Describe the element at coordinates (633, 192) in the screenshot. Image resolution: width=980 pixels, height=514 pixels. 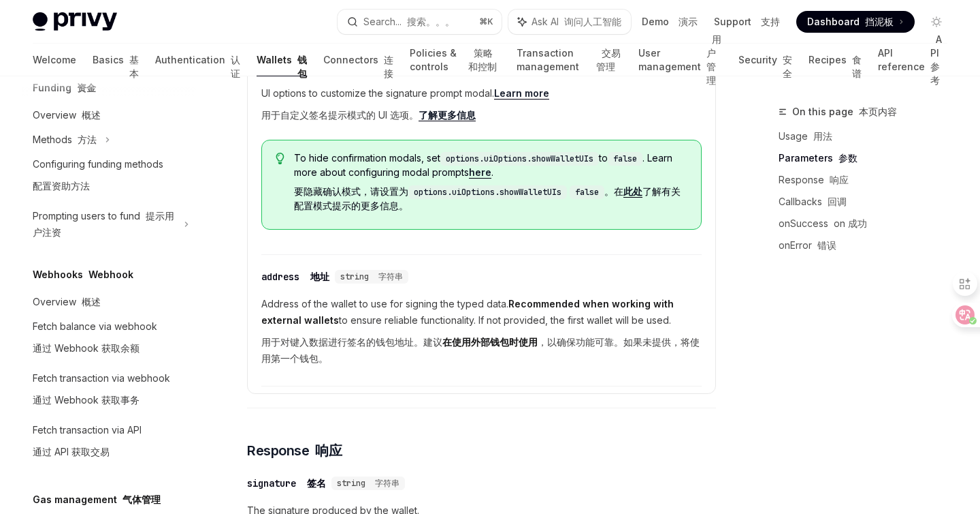
I see `a: 此处` at that location.